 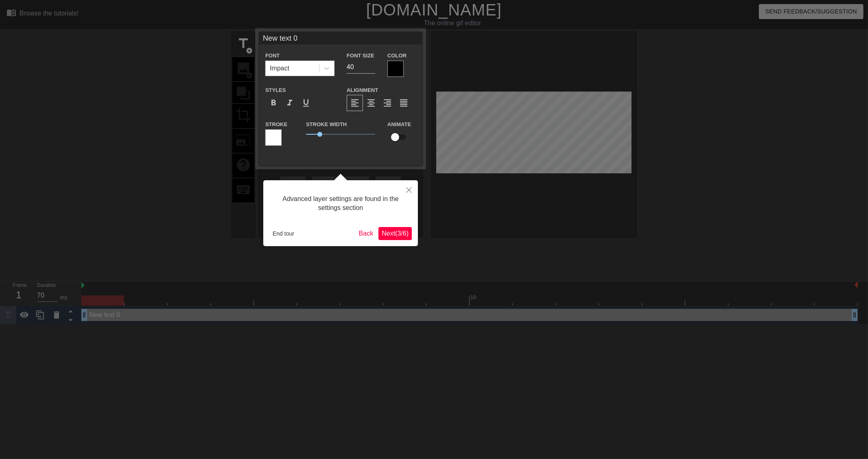 I want to click on button: Back, so click(x=366, y=234).